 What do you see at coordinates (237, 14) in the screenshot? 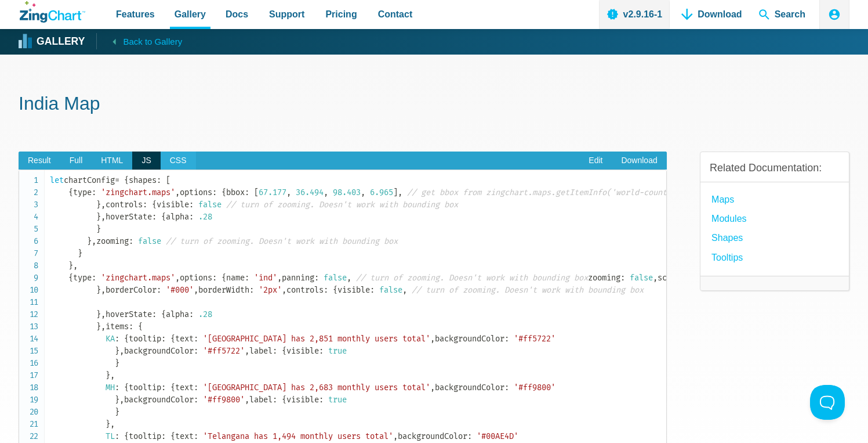
I see `span: Docs` at bounding box center [237, 14].